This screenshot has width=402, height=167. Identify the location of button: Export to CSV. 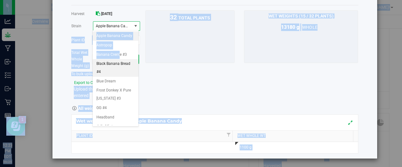
(86, 83).